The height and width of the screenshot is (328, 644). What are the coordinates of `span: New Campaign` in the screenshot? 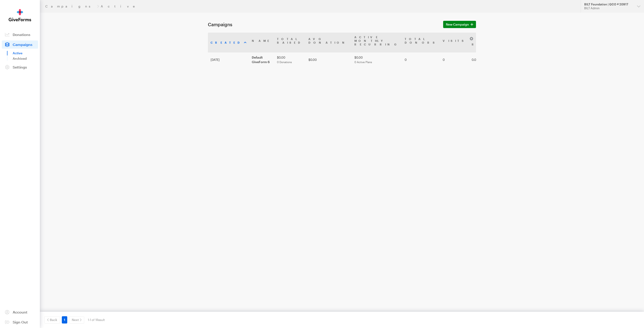 It's located at (457, 24).